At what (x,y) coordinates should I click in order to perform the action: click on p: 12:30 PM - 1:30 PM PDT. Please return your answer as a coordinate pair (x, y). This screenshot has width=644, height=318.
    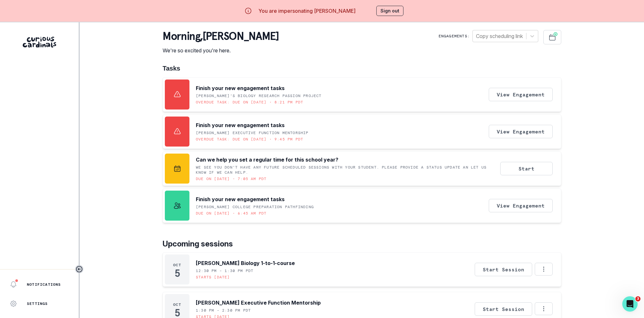
    Looking at the image, I should click on (225, 271).